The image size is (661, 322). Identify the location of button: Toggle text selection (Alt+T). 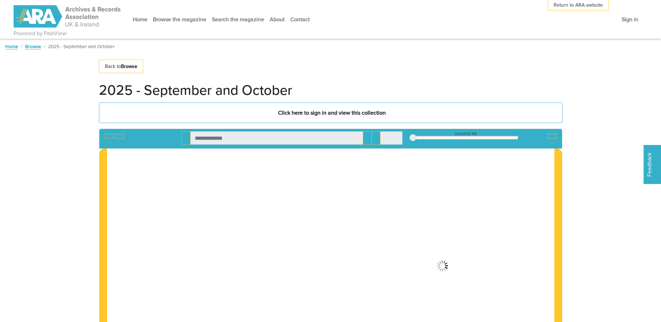
(109, 136).